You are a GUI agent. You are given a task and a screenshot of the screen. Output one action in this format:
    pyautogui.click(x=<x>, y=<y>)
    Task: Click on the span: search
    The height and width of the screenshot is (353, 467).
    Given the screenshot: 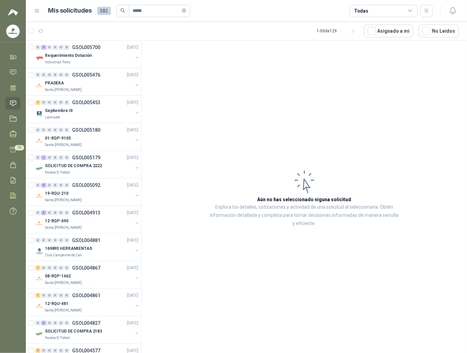 What is the action you would take?
    pyautogui.click(x=123, y=11)
    